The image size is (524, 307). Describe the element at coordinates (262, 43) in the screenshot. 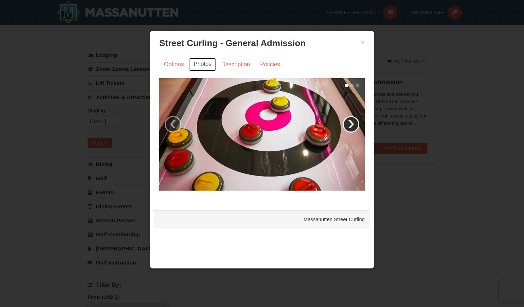

I see `h3: Street Curling - General Admission` at that location.